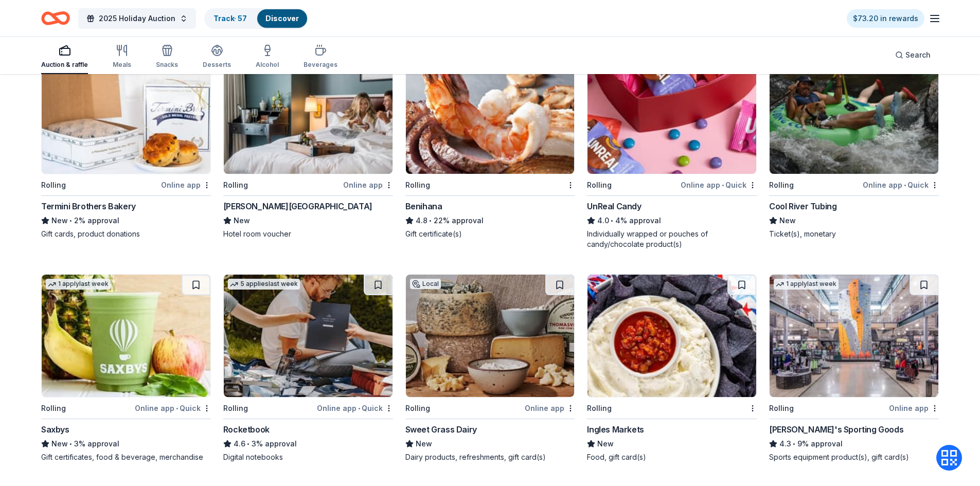  Describe the element at coordinates (126, 368) in the screenshot. I see `a: Image for Saxbys1 applylast weekRollingOnline app•QuickSaxbysNew•3% approvalGift certificates, fo...` at that location.